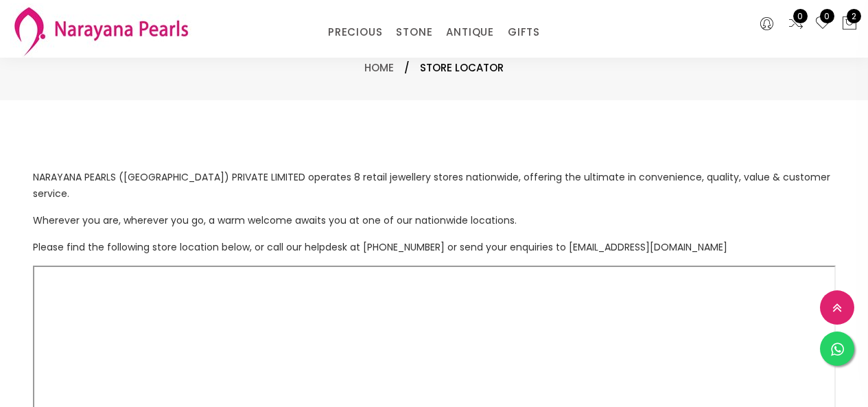  Describe the element at coordinates (854, 16) in the screenshot. I see `span: 2` at that location.